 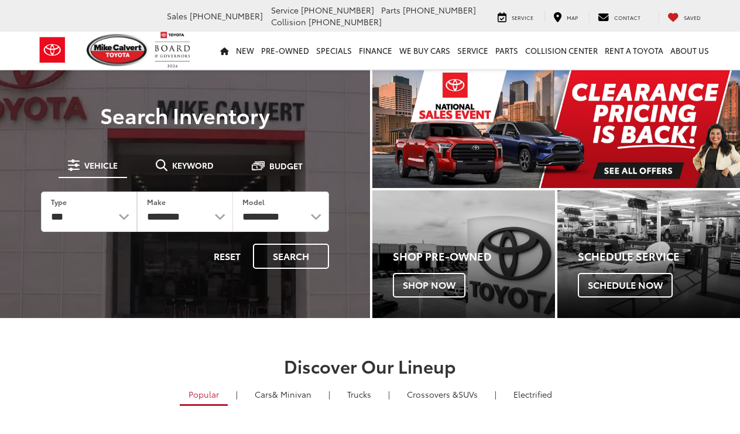 What do you see at coordinates (572, 17) in the screenshot?
I see `span: Map` at bounding box center [572, 17].